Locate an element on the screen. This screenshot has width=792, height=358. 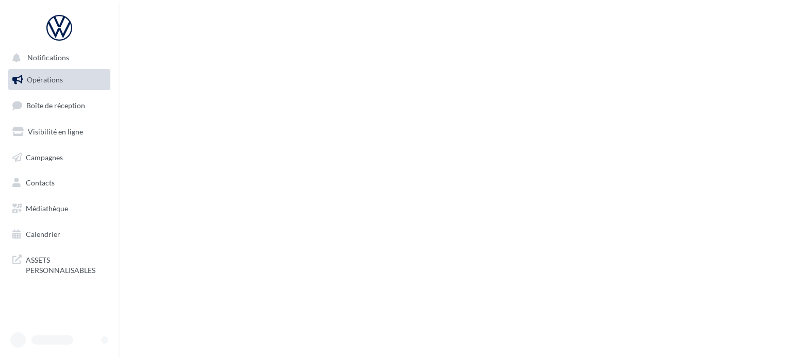
a: Contacts is located at coordinates (59, 183).